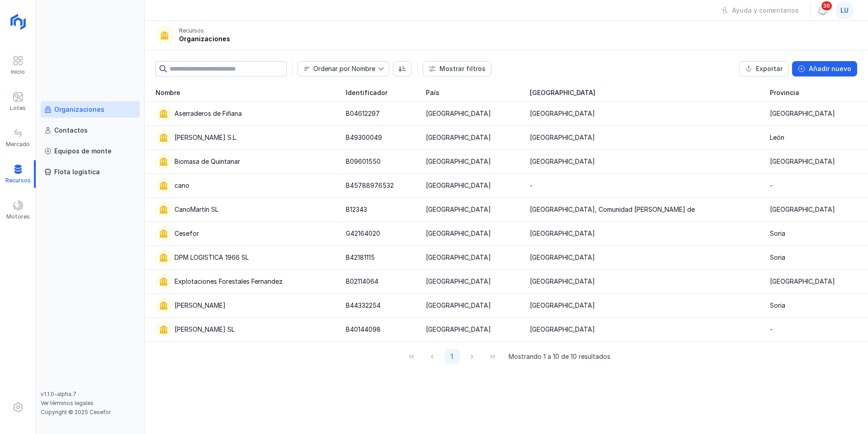 The width and height of the screenshot is (868, 434). Describe the element at coordinates (363, 330) in the screenshot. I see `div: B40144098` at that location.